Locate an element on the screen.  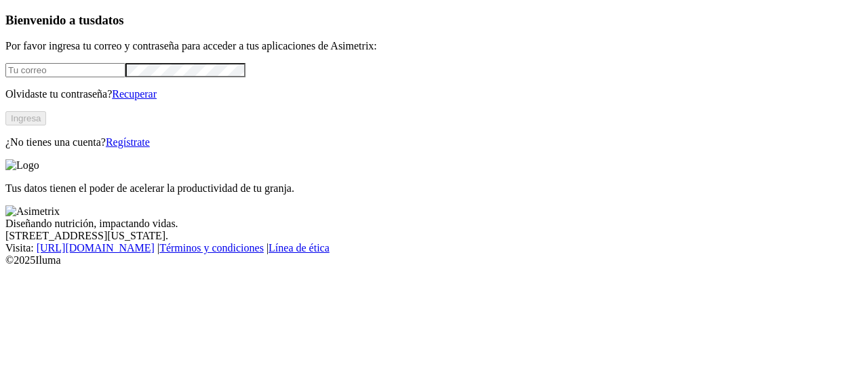
h3: Bienvenido a tus is located at coordinates (434, 20).